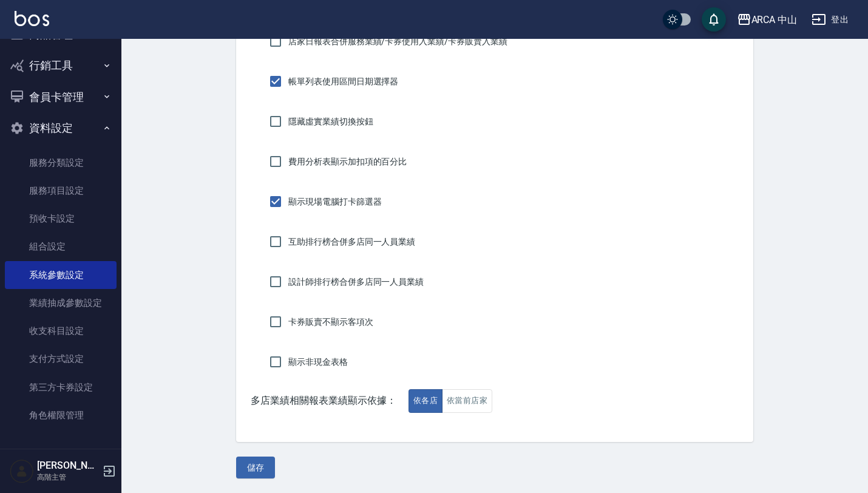 The image size is (868, 493). I want to click on a: 收支科目設定, so click(61, 331).